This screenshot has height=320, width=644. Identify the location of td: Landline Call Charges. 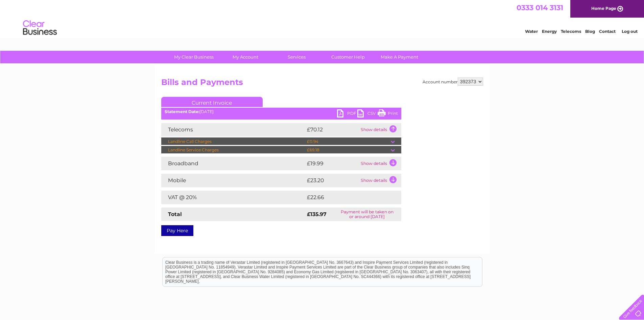
(233, 141).